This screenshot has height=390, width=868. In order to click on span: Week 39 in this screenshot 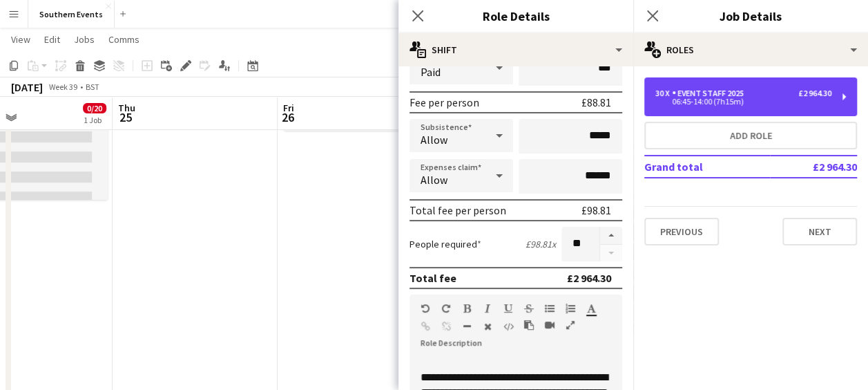, I will do `click(63, 86)`.